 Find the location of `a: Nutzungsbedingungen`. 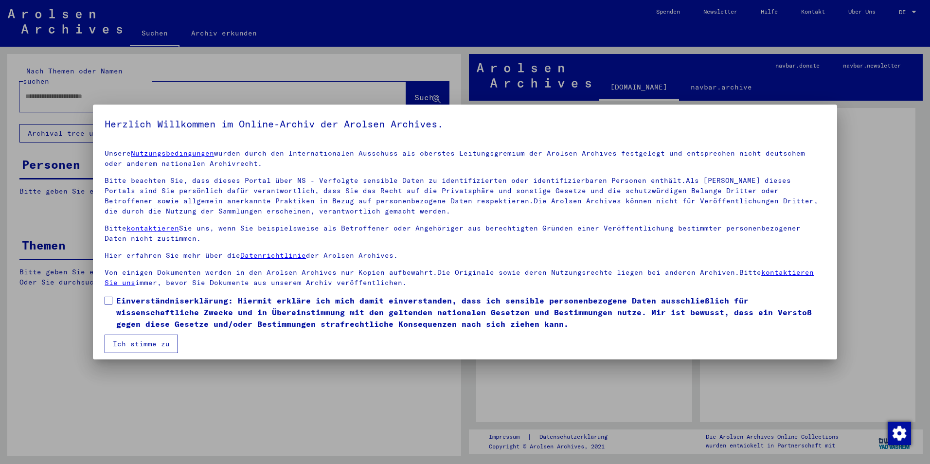

a: Nutzungsbedingungen is located at coordinates (172, 153).